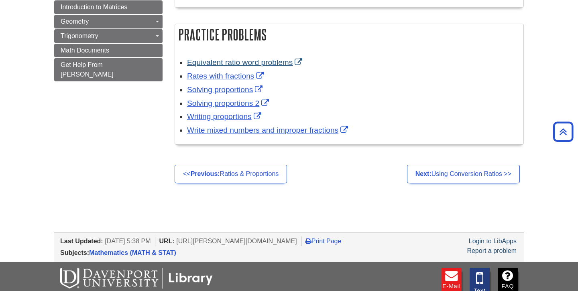 This screenshot has height=291, width=578. I want to click on a: Trigonometry, so click(108, 36).